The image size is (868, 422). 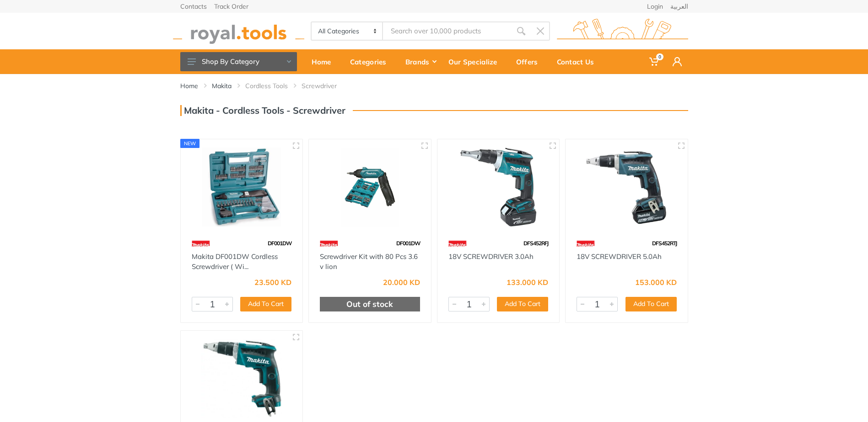 What do you see at coordinates (371, 62) in the screenshot?
I see `a: Categories` at bounding box center [371, 62].